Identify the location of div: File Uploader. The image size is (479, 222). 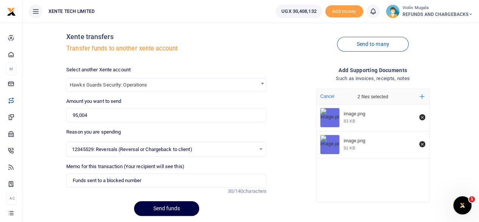
(373, 145).